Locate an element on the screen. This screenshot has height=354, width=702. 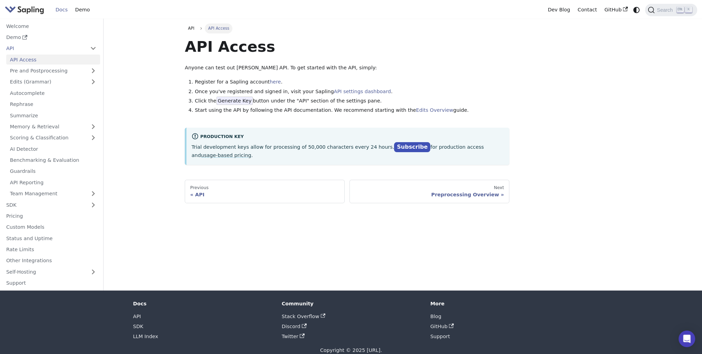
a: Rephrase is located at coordinates (53, 104).